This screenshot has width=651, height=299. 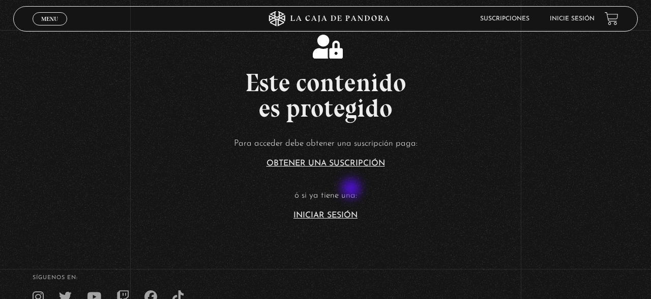 I want to click on a: View your shopping cart, so click(x=612, y=18).